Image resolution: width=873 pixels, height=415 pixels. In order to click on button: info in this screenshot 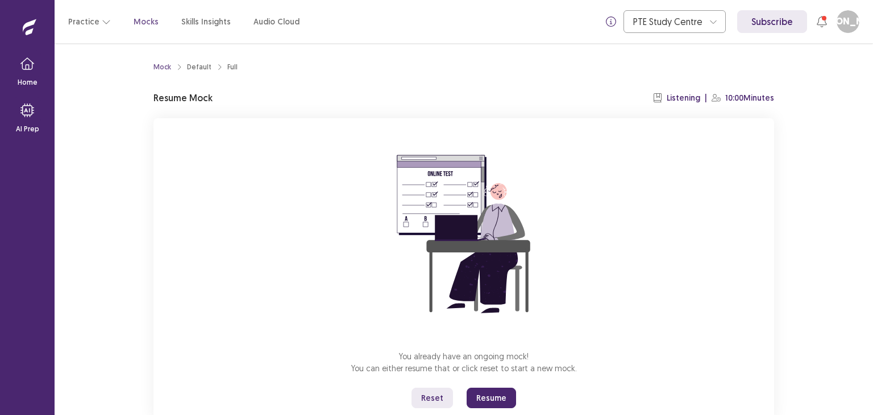, I will do `click(611, 22)`.